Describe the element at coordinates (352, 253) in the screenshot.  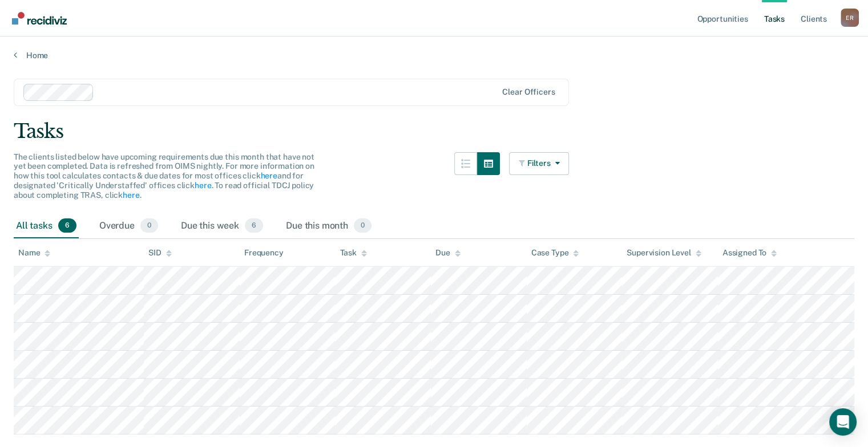
I see `div: Task` at that location.